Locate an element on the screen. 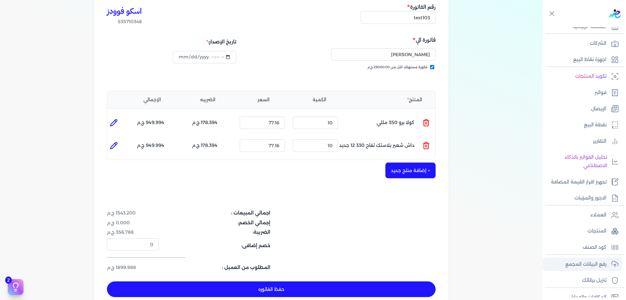 The image size is (626, 300). a: الشركات is located at coordinates (582, 43).